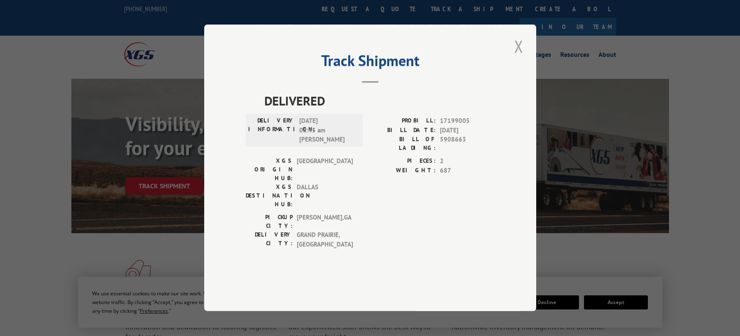 The width and height of the screenshot is (740, 336). I want to click on span: 17199005, so click(467, 121).